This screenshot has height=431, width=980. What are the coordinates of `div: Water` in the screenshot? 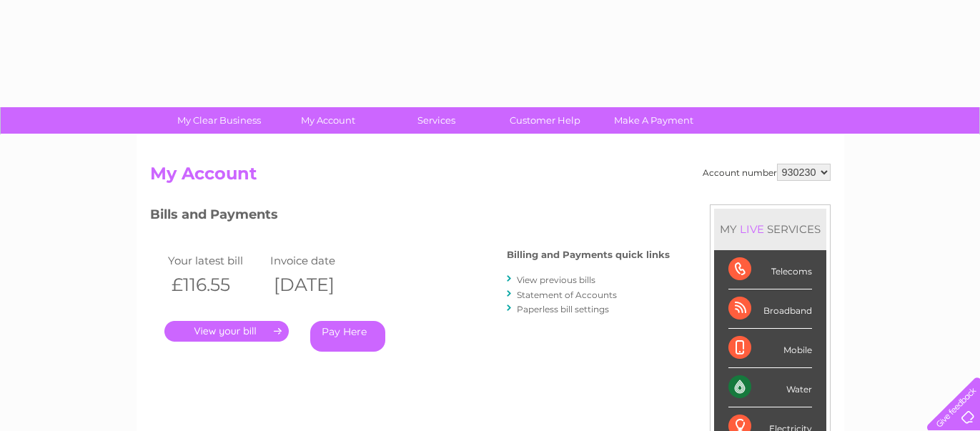 It's located at (770, 388).